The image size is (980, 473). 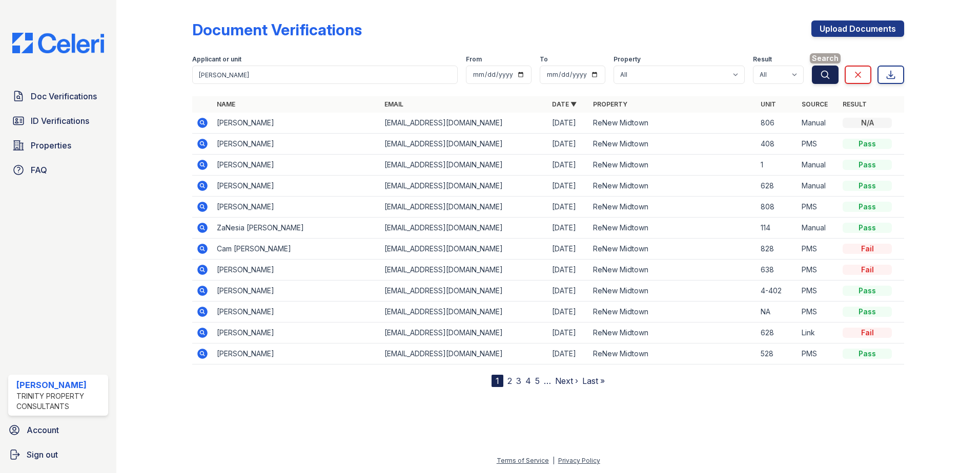 I want to click on td: 1, so click(x=777, y=165).